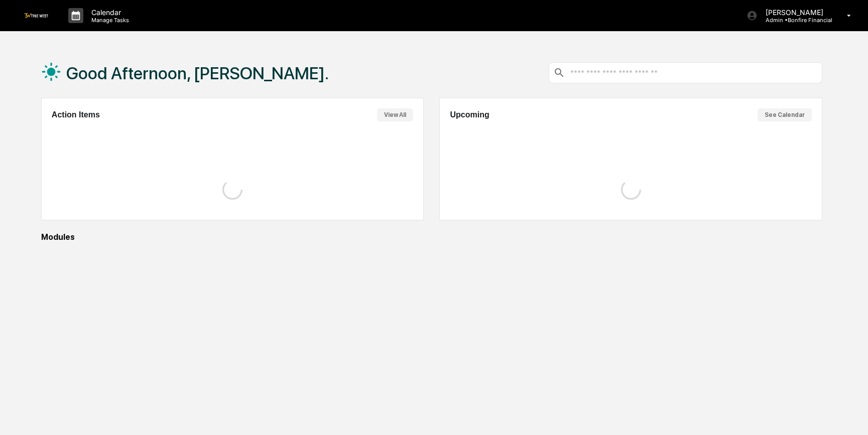  What do you see at coordinates (75, 115) in the screenshot?
I see `h2: Action Items` at bounding box center [75, 115].